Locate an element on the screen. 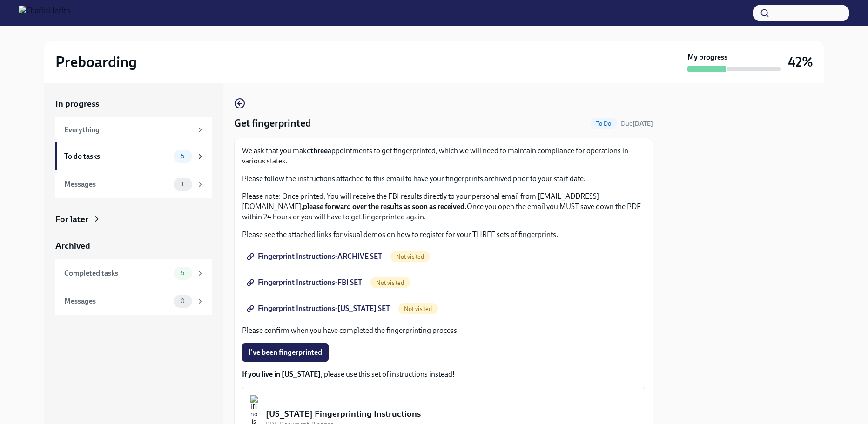  h4: Get fingerprinted is located at coordinates (272, 124).